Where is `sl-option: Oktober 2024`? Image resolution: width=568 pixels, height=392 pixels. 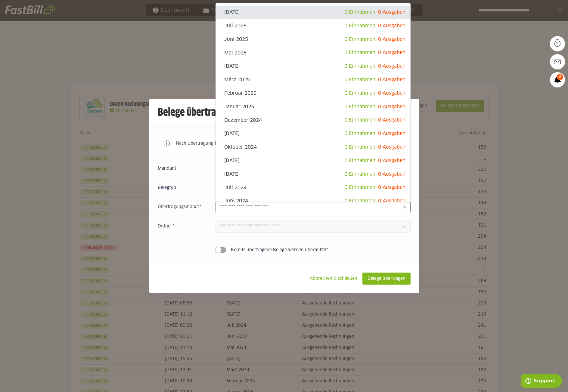 sl-option: Oktober 2024 is located at coordinates (313, 147).